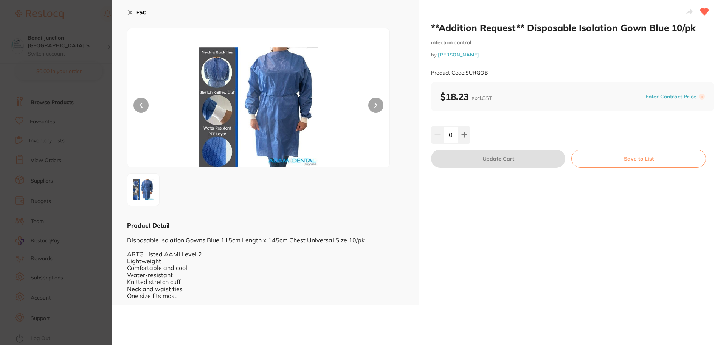 Image resolution: width=726 pixels, height=345 pixels. I want to click on span: excl. GST, so click(482, 98).